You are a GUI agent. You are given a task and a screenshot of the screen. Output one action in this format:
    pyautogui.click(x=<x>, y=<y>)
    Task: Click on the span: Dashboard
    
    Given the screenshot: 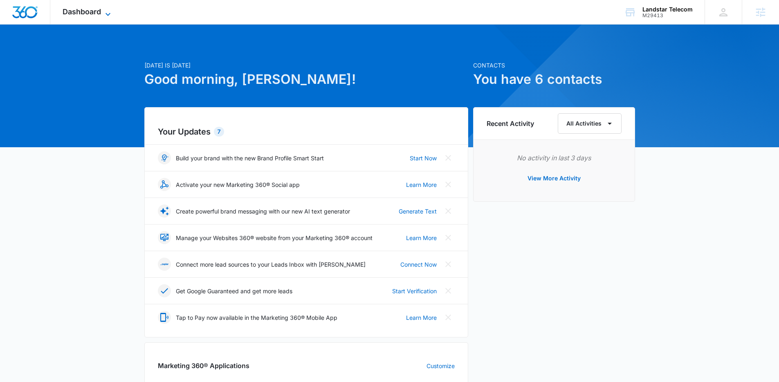 What is the action you would take?
    pyautogui.click(x=82, y=11)
    